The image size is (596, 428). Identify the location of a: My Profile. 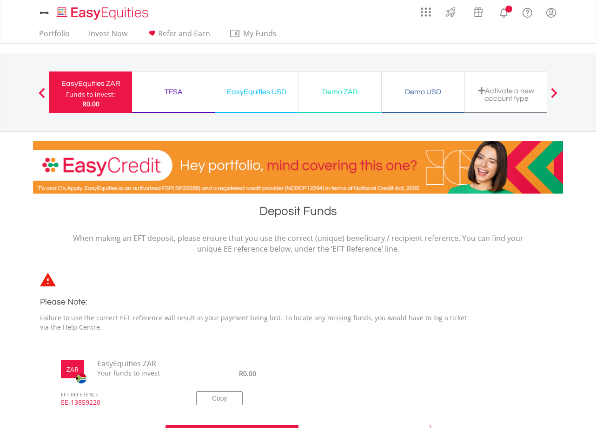
(551, 13).